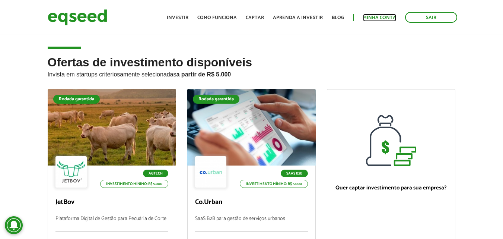  Describe the element at coordinates (338, 17) in the screenshot. I see `a: Blog` at that location.